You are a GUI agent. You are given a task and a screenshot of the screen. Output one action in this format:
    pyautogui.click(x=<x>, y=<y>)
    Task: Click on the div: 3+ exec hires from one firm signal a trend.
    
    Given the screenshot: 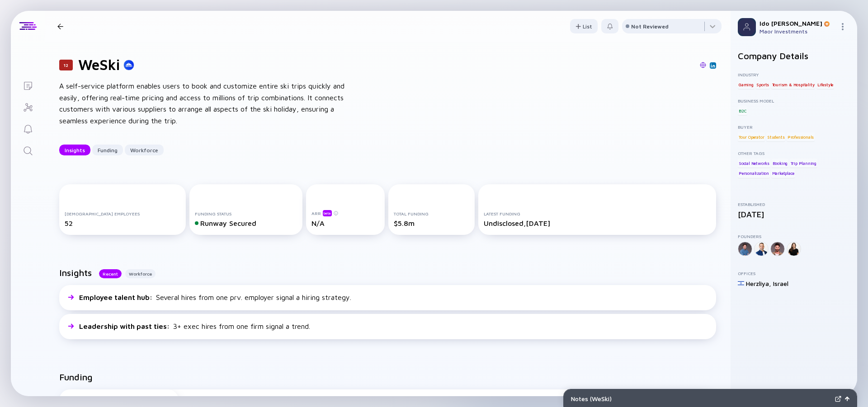 What is the action you would take?
    pyautogui.click(x=195, y=326)
    